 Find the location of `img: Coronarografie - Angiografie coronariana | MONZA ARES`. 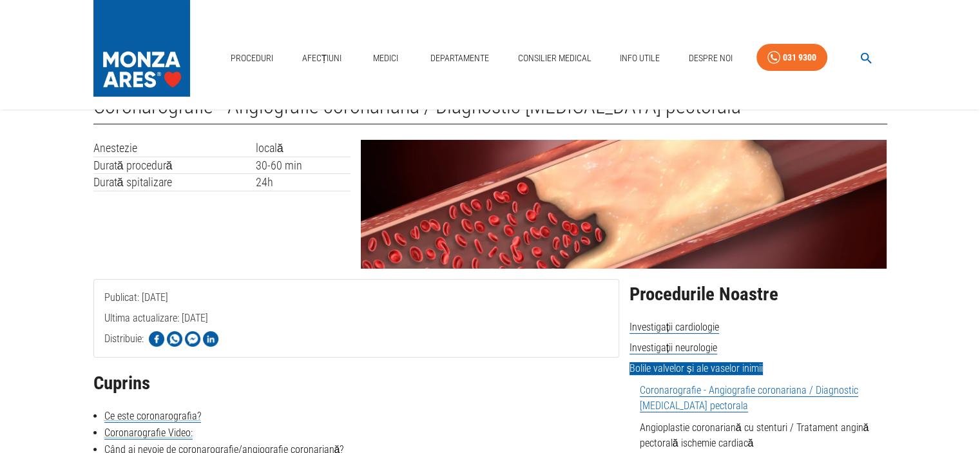

img: Coronarografie - Angiografie coronariana | MONZA ARES is located at coordinates (623, 204).